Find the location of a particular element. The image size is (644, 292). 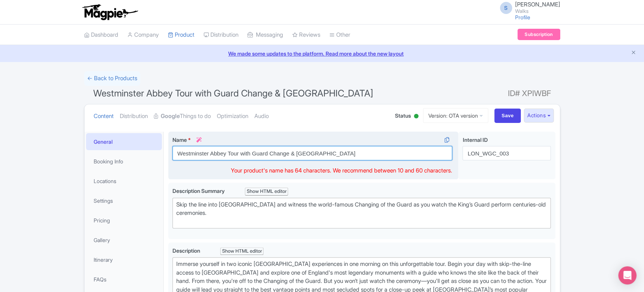

button: Close announcement is located at coordinates (633, 53).